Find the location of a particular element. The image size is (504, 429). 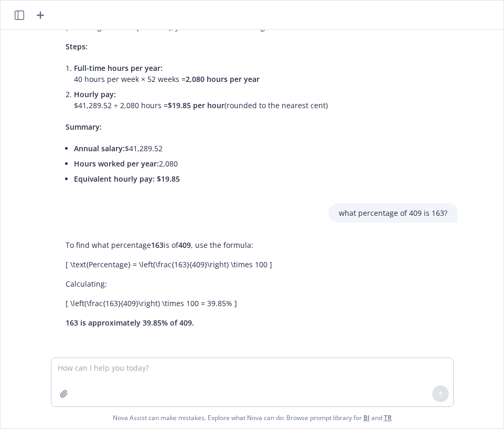

span: Hourly pay: is located at coordinates (95, 94).